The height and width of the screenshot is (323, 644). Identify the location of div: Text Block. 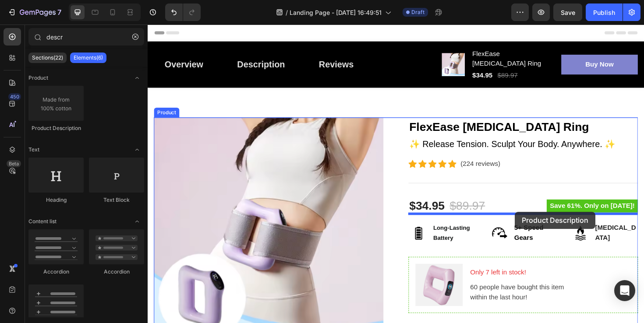
(117, 200).